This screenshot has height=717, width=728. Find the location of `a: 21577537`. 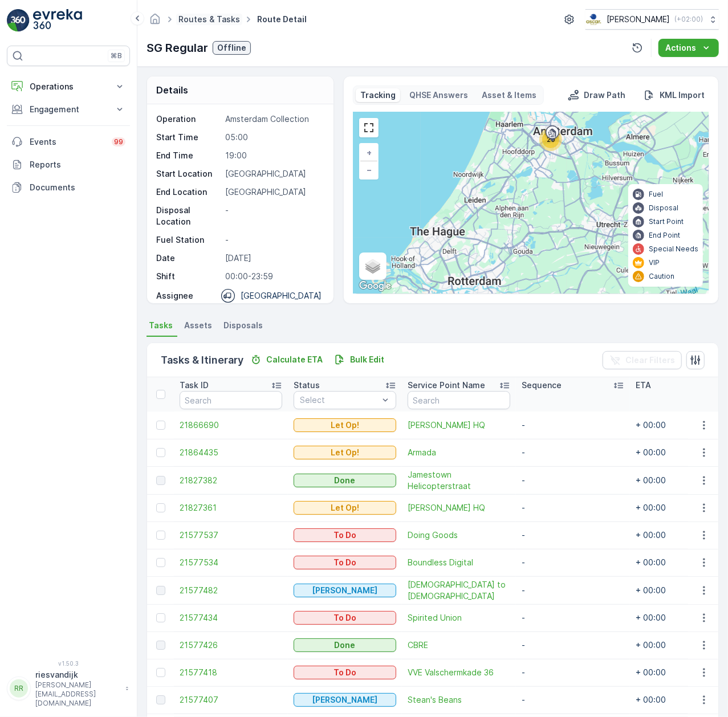

a: 21577537 is located at coordinates (231, 535).